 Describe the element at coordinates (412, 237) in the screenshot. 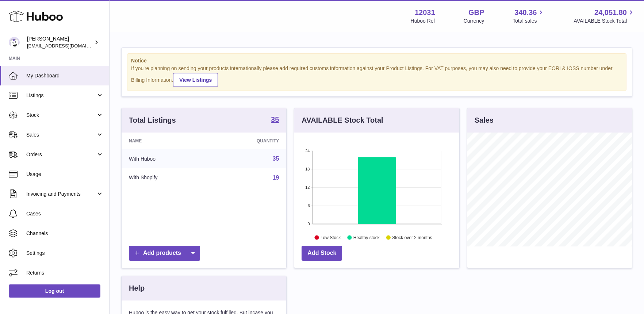

I see `text: Stock over 2 months` at that location.